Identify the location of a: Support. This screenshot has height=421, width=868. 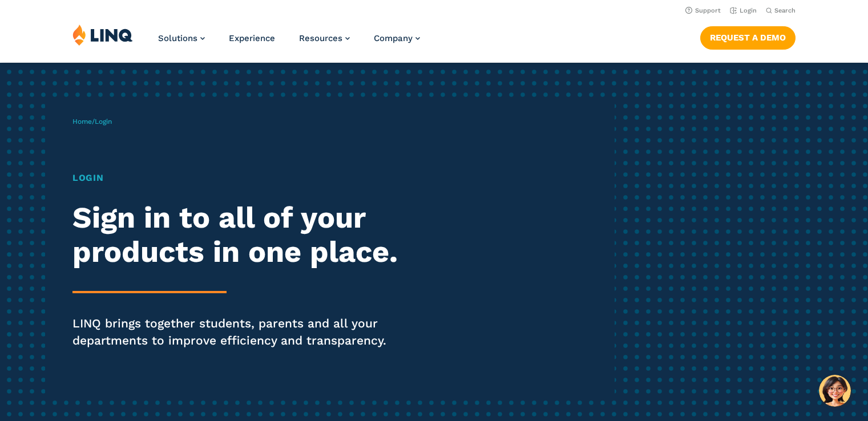
(703, 10).